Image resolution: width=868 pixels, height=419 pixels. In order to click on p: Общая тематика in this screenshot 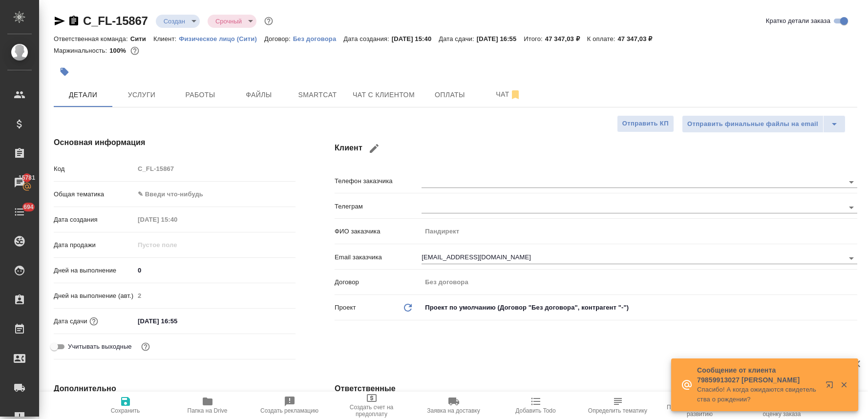, I will do `click(94, 194)`.